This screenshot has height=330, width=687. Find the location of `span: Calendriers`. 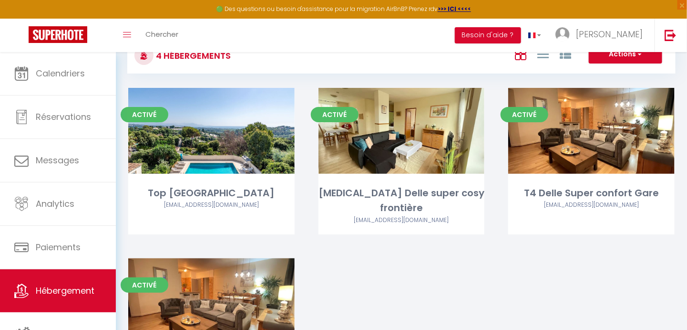

span: Calendriers is located at coordinates (60, 73).